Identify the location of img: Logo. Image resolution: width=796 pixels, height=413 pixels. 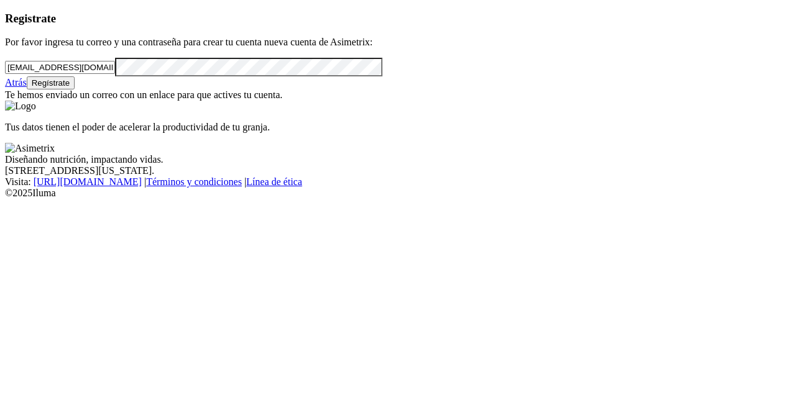
(21, 106).